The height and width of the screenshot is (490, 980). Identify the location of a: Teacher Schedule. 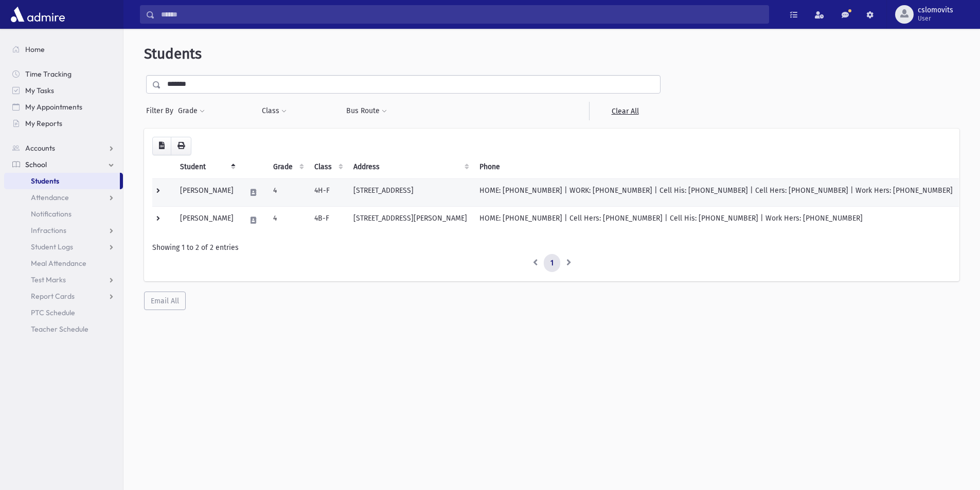
(63, 329).